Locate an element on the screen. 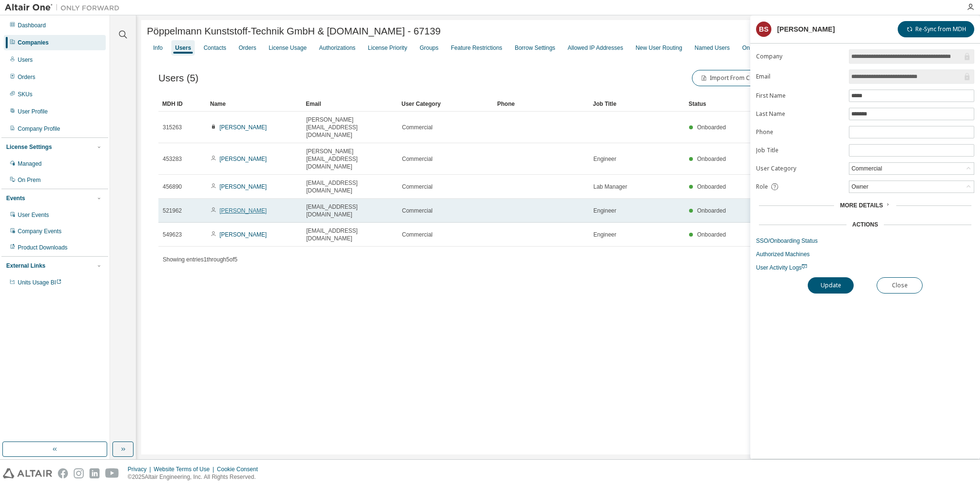  img: altair_logo.svg is located at coordinates (27, 473).